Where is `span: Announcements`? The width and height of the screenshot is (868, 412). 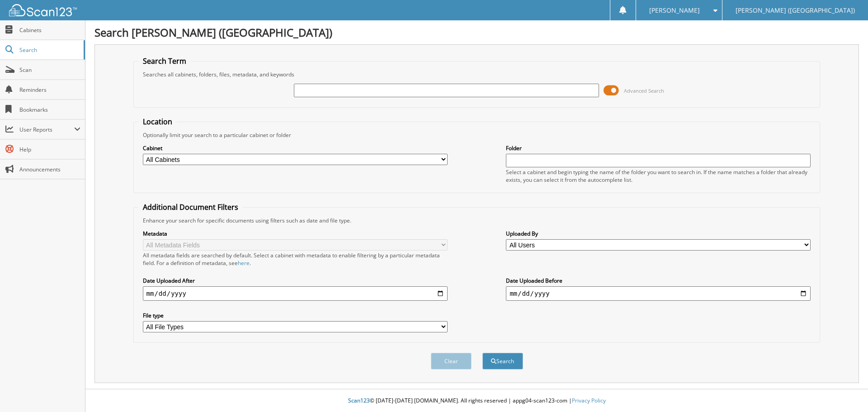
span: Announcements is located at coordinates (50, 169).